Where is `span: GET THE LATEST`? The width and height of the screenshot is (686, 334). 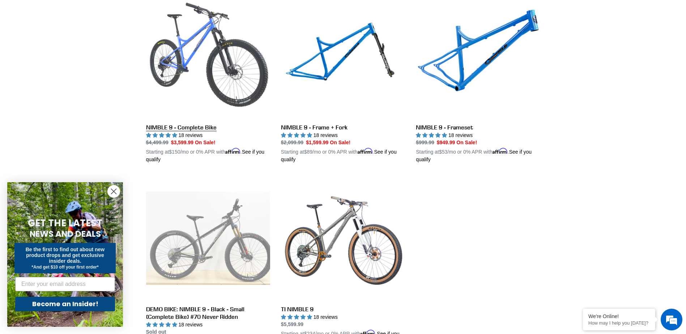
span: GET THE LATEST is located at coordinates (65, 223).